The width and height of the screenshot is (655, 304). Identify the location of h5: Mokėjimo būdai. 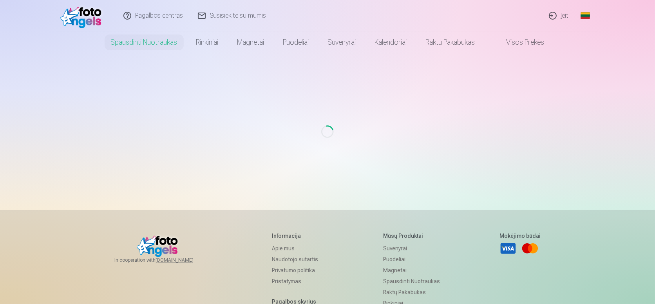
(520, 236).